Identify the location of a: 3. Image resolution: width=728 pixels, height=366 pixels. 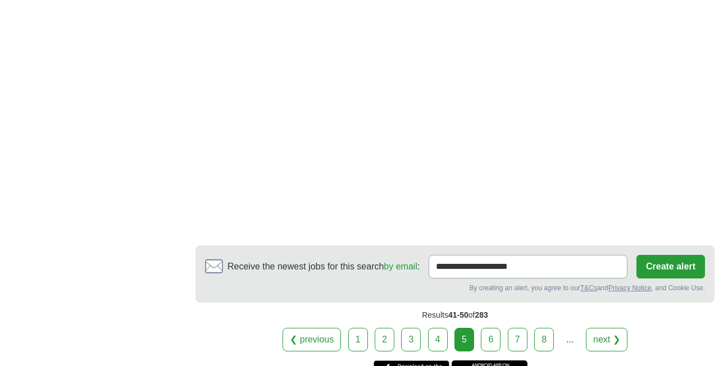
(411, 340).